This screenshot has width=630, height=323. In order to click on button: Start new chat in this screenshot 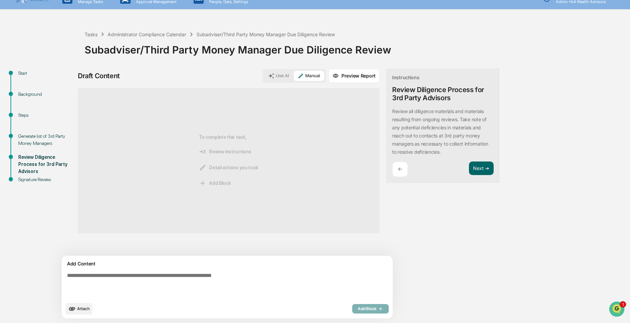, I will do `click(119, 58)`.